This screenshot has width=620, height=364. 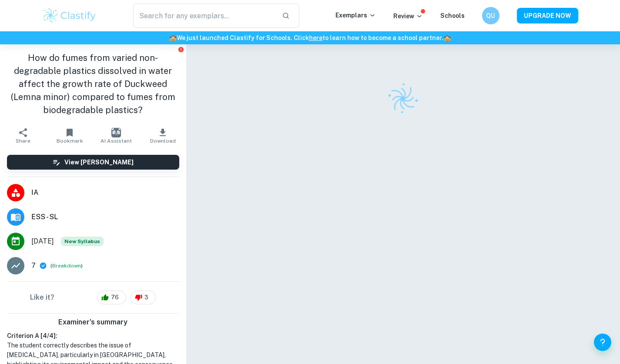 I want to click on span: Bookmark, so click(x=69, y=141).